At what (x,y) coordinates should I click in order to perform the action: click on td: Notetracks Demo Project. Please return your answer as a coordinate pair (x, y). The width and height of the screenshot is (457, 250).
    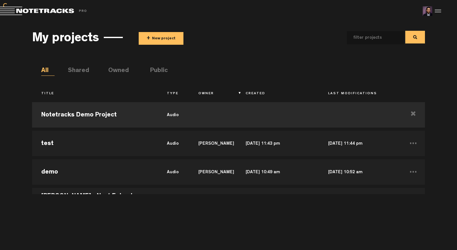
    Looking at the image, I should click on (95, 115).